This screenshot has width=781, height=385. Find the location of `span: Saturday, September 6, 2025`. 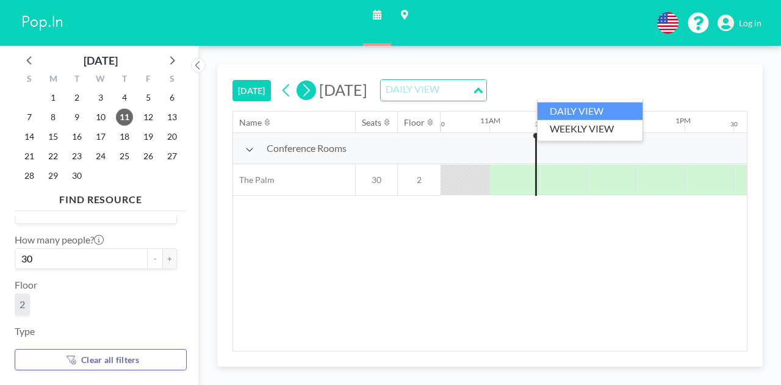

span: Saturday, September 6, 2025 is located at coordinates (172, 98).